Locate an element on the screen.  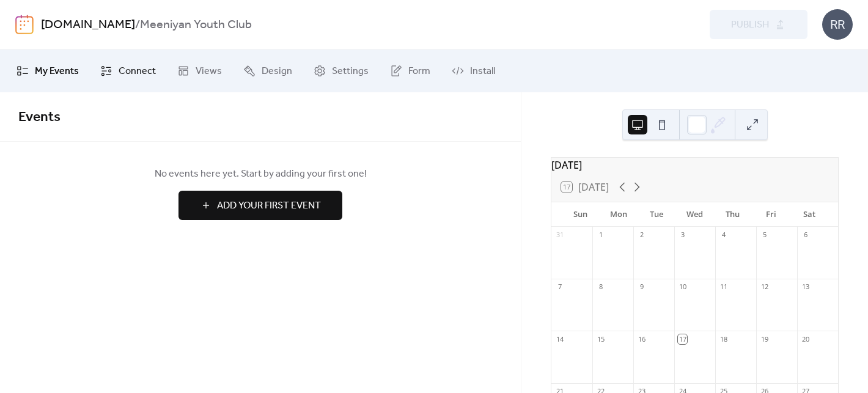
div: 9 is located at coordinates (641, 287).